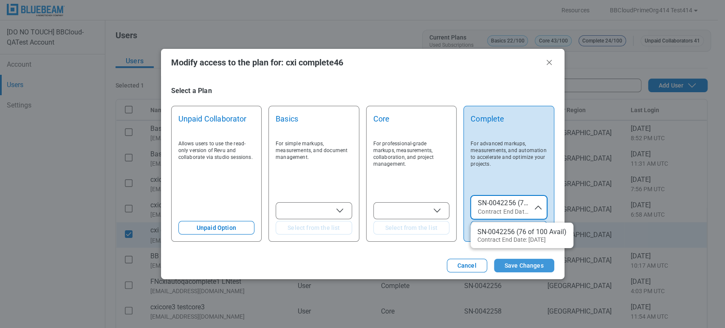 The height and width of the screenshot is (328, 725). Describe the element at coordinates (217, 179) in the screenshot. I see `div: Allows users to use the read-only version of Revu and collaborate via studio sessions.` at that location.